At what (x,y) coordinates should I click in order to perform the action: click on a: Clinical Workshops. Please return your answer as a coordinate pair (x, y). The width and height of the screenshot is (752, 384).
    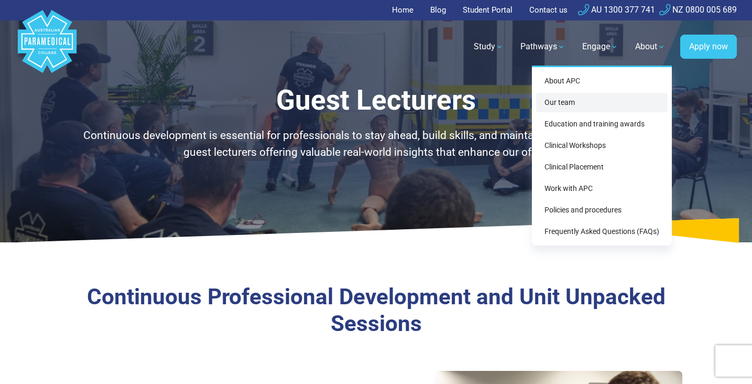
    Looking at the image, I should click on (602, 145).